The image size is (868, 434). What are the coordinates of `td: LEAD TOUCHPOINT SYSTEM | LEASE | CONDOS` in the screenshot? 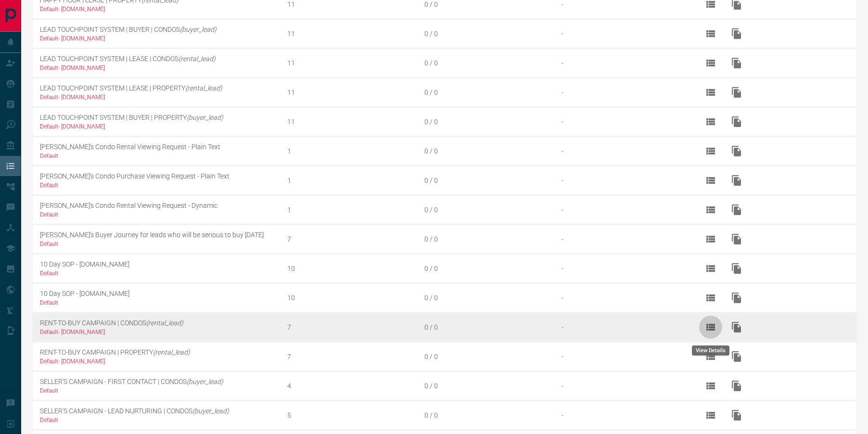 It's located at (156, 63).